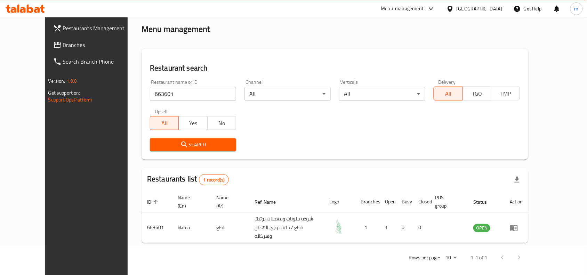 The width and height of the screenshot is (587, 275). What do you see at coordinates (214, 180) in the screenshot?
I see `span: 1 record(s)` at bounding box center [214, 180].